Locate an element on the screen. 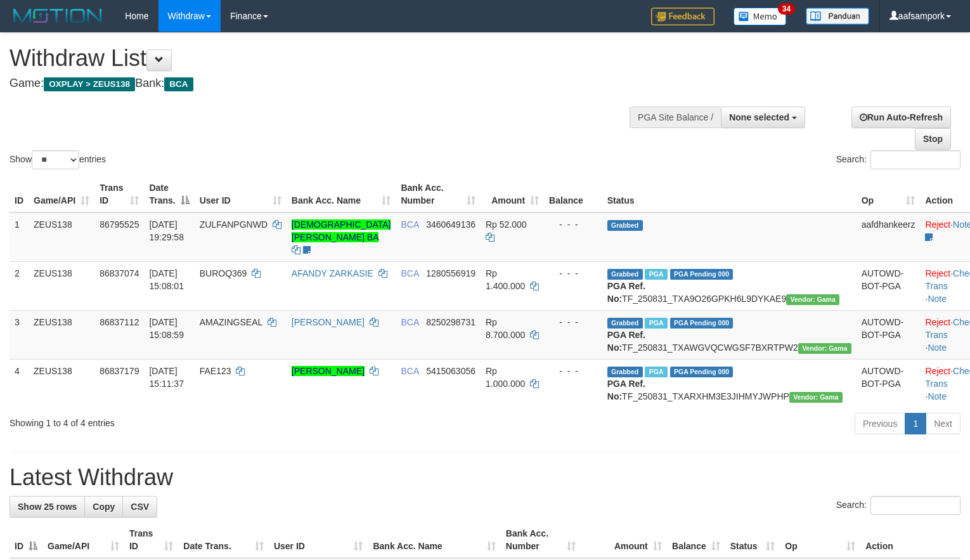  img: Button%20Memo.svg is located at coordinates (760, 17).